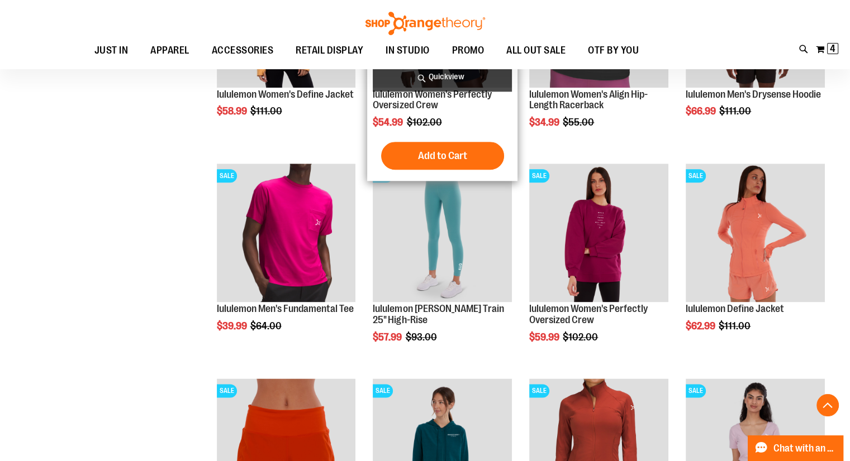 Image resolution: width=850 pixels, height=461 pixels. I want to click on span: $54.99, so click(388, 122).